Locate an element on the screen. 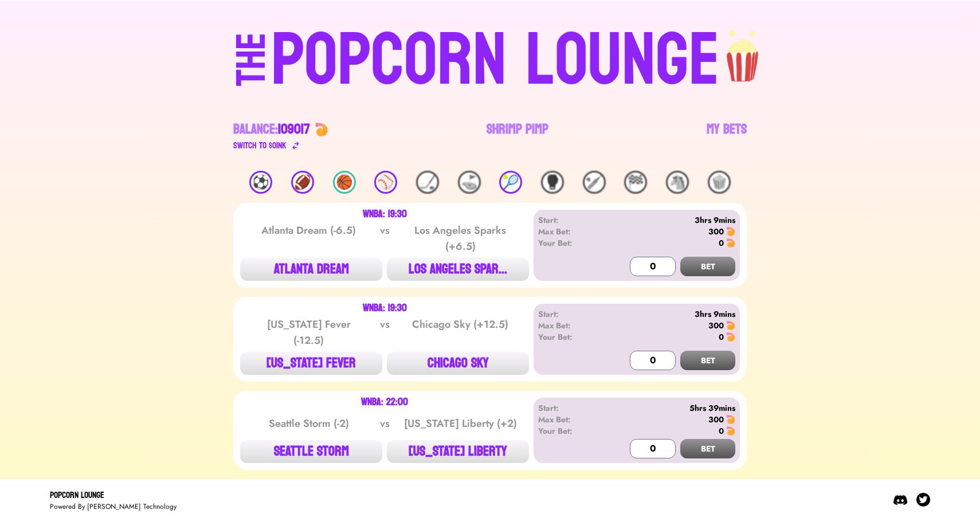 This screenshot has width=980, height=514. button: LOS ANGELES SPAR... is located at coordinates (458, 269).